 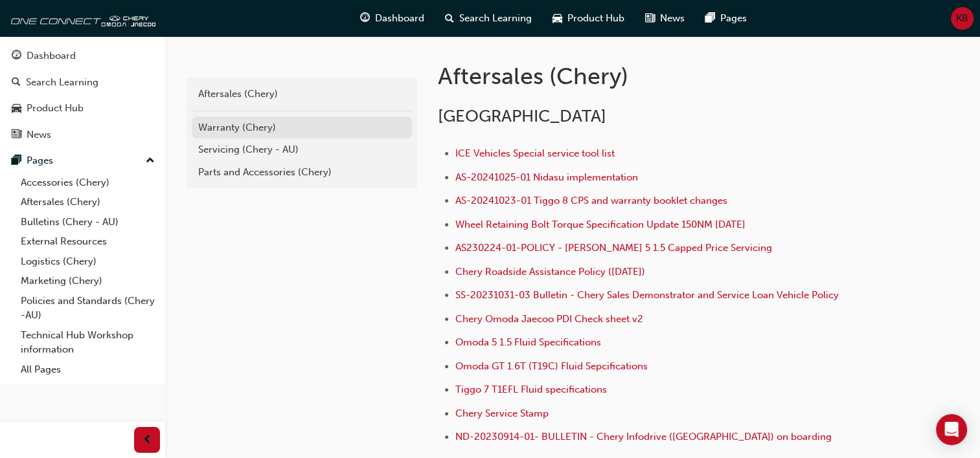 What do you see at coordinates (87, 308) in the screenshot?
I see `a: Policies and Standards (Chery -AU)` at bounding box center [87, 308].